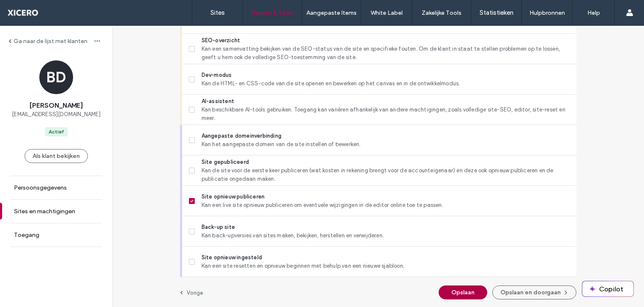 This screenshot has width=644, height=307. Describe the element at coordinates (386, 136) in the screenshot. I see `span: Aangepaste domeinverbinding` at that location.